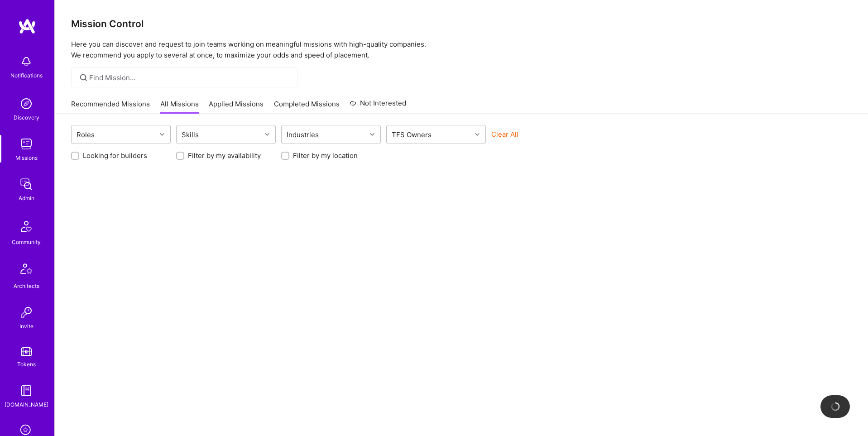 The image size is (868, 436). What do you see at coordinates (27, 326) in the screenshot?
I see `div: Invite` at bounding box center [27, 326].